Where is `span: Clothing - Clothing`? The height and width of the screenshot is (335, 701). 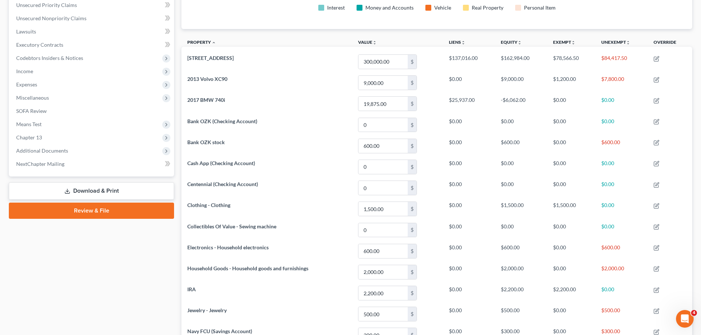 span: Clothing - Clothing is located at coordinates (209, 205).